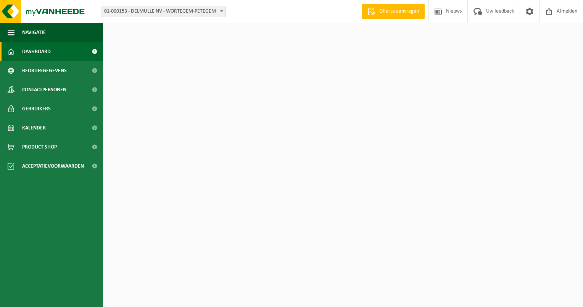 The width and height of the screenshot is (583, 307). I want to click on a: Offerte aanvragen, so click(393, 11).